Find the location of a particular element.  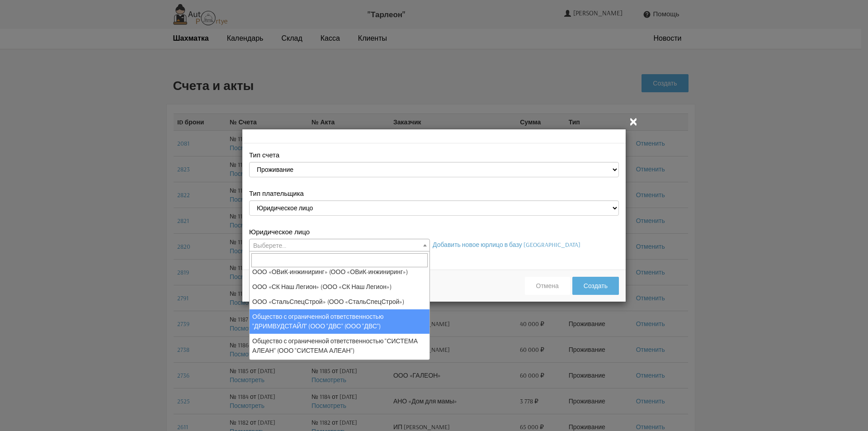

li: Общество с ограниченной ответственностью "ДРИМВУДСТАЙЛ" (ООО "ДВС" (ООО "ДВС") is located at coordinates (340, 322).